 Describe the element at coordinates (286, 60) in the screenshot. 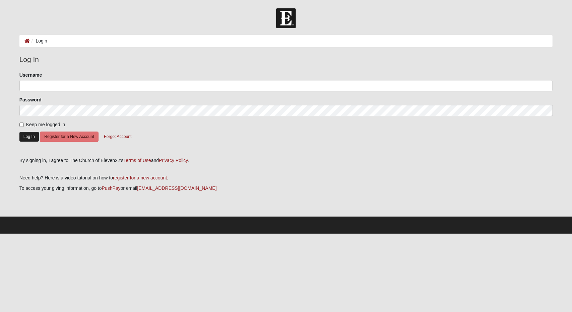

I see `legend: Log In` at that location.